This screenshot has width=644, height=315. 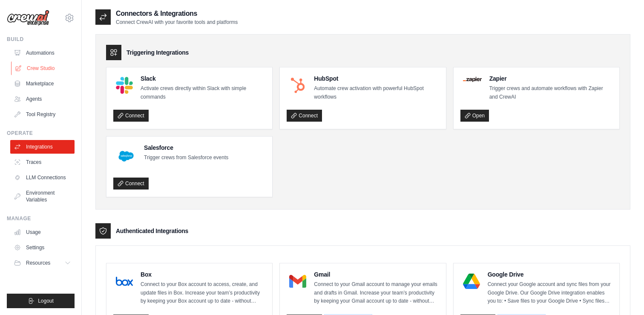 What do you see at coordinates (472, 281) in the screenshot?
I see `img: Google Drive Logo` at bounding box center [472, 281].